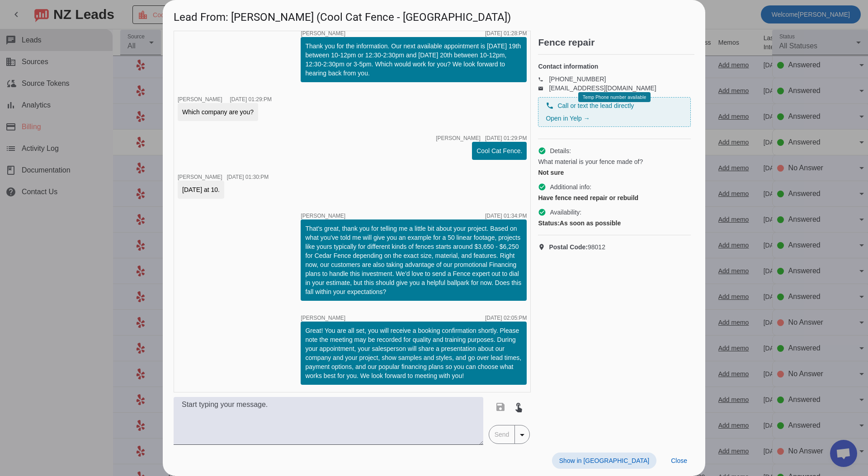 The image size is (868, 476). What do you see at coordinates (499, 151) in the screenshot?
I see `div: Cool Cat Fence.` at bounding box center [499, 151].